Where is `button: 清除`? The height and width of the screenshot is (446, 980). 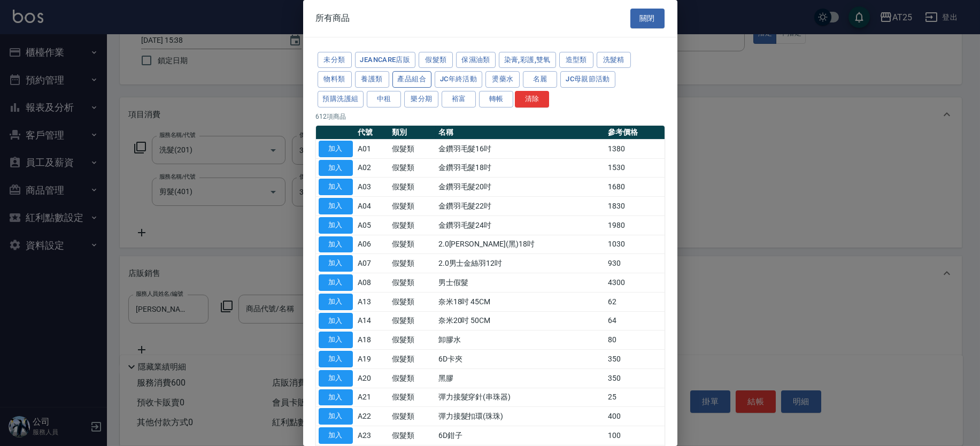
button: 清除 is located at coordinates (532, 99).